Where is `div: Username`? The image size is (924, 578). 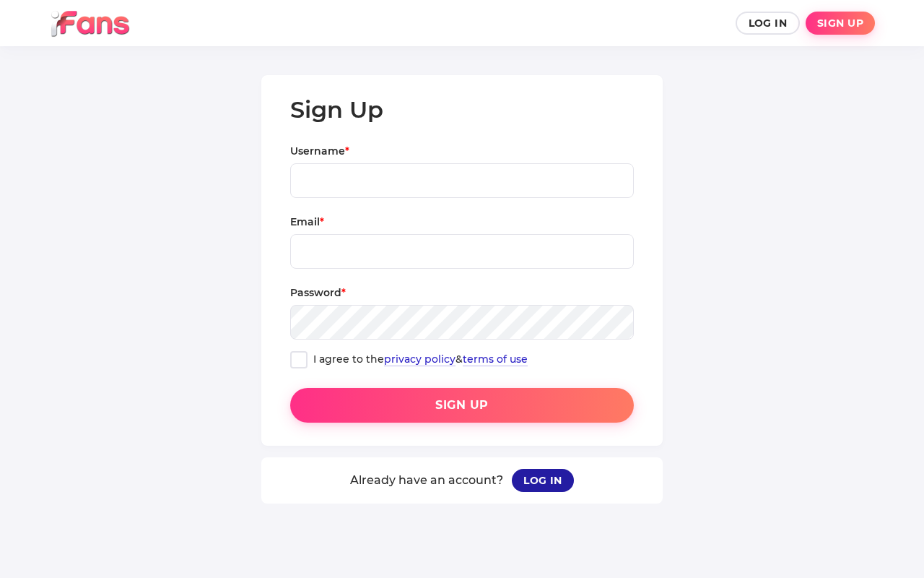 div: Username is located at coordinates (462, 151).